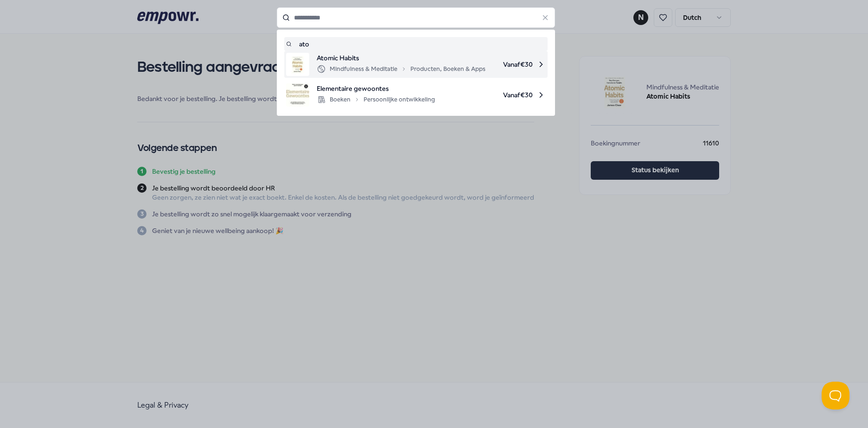  What do you see at coordinates (416, 18) in the screenshot?
I see `input: Search for products, categories or subcategories` at bounding box center [416, 18].